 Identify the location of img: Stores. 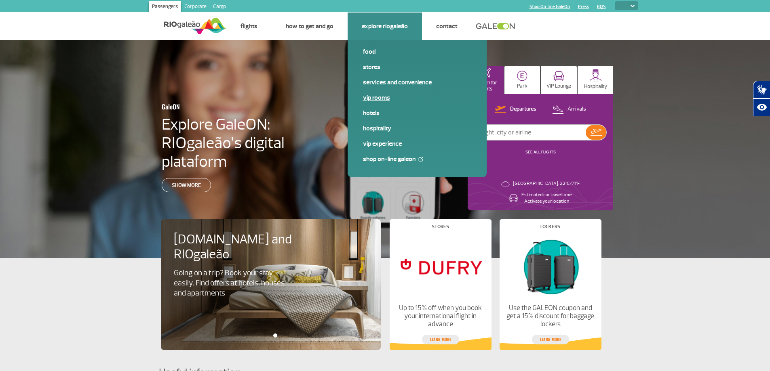
(440, 267).